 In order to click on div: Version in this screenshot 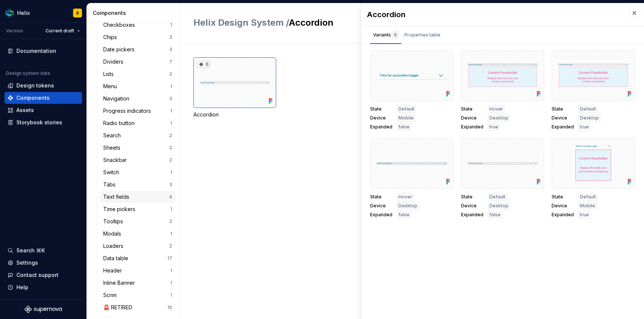, I will do `click(15, 31)`.